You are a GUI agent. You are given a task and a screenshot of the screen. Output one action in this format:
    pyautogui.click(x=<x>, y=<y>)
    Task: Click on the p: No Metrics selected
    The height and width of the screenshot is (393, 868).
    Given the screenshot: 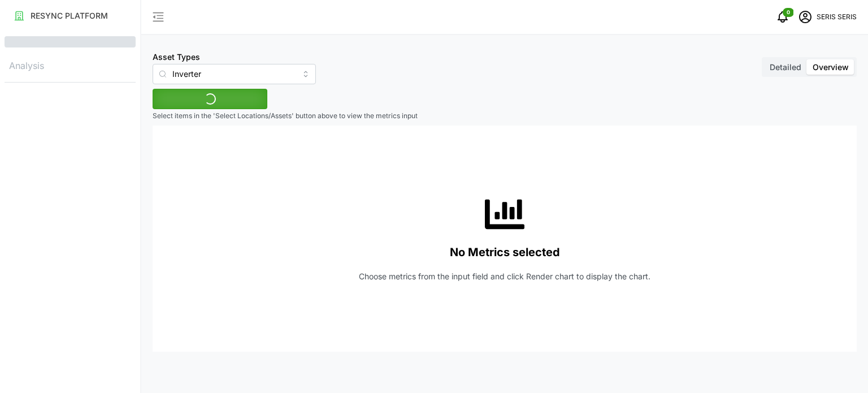 What is the action you would take?
    pyautogui.click(x=505, y=252)
    